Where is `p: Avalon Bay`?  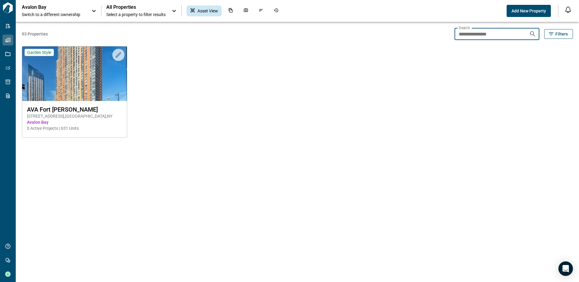
p: Avalon Bay is located at coordinates (49, 7).